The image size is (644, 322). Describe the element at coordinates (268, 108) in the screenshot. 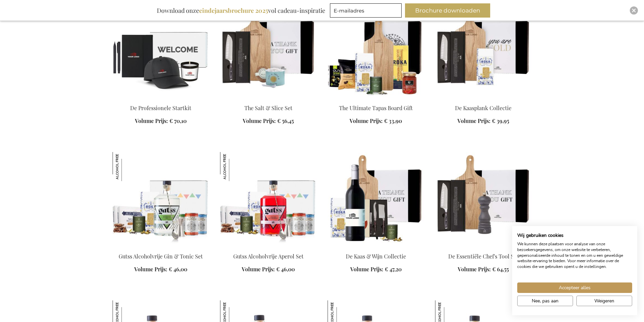

I see `a: The Salt & Slice Set` at that location.